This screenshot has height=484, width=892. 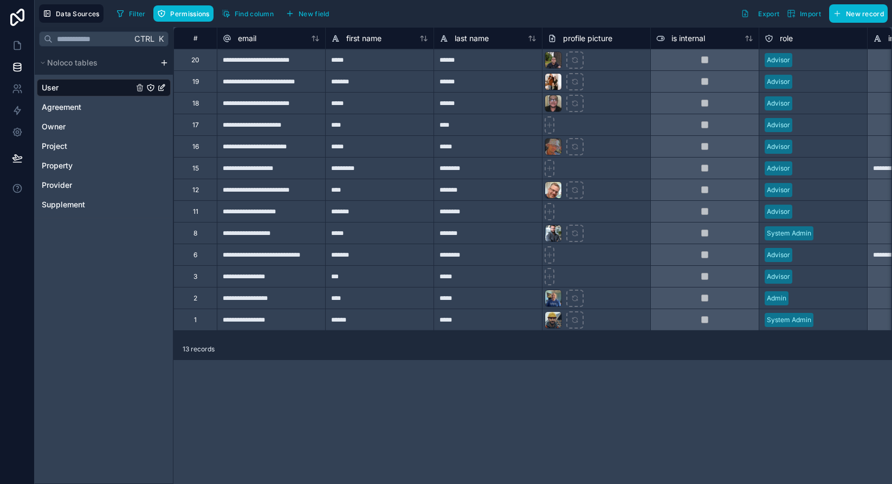 I want to click on button: New field, so click(x=307, y=14).